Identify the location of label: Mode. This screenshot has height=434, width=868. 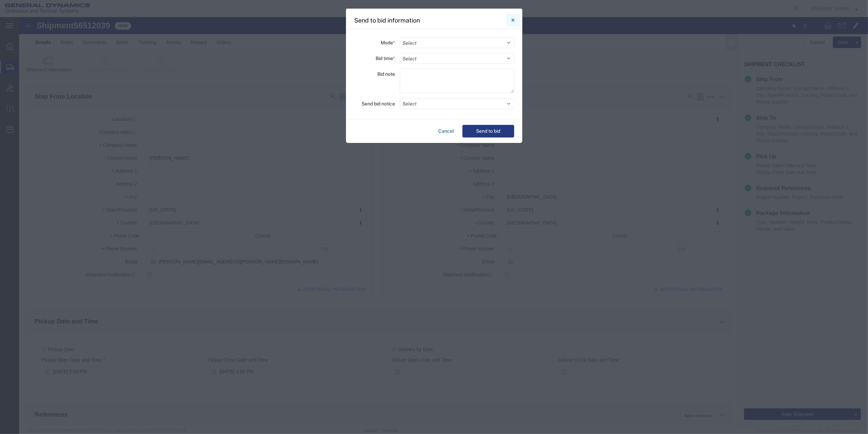
(388, 43).